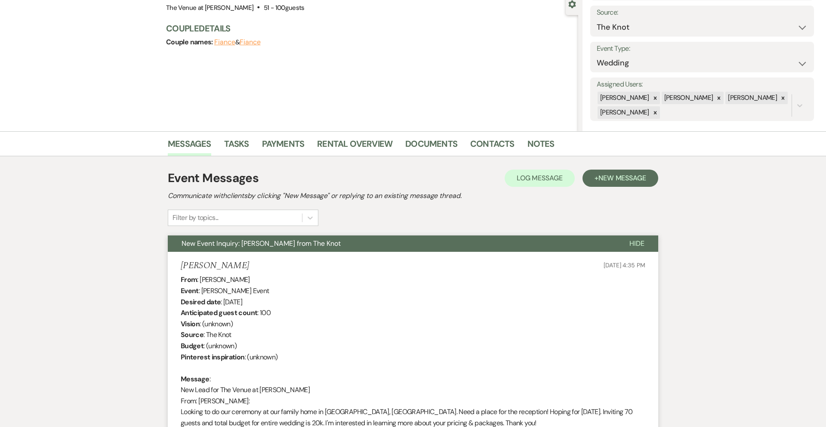 This screenshot has height=427, width=826. What do you see at coordinates (702, 84) in the screenshot?
I see `label: Assigned Users:` at bounding box center [702, 84].